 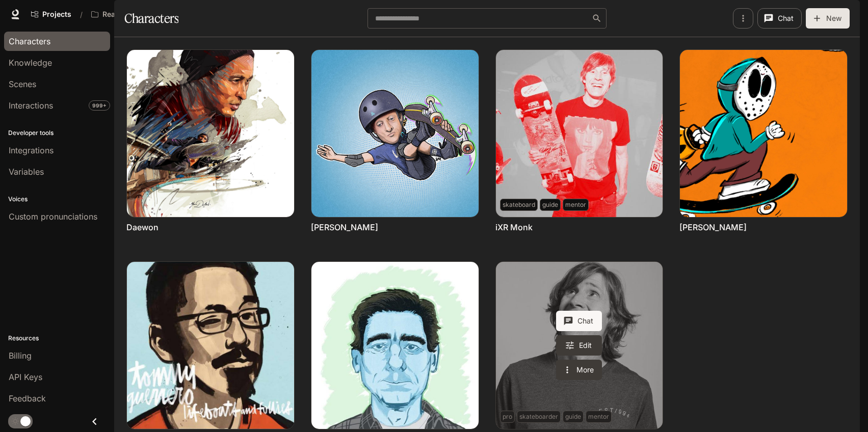 What do you see at coordinates (142, 228) in the screenshot?
I see `a: Daewon` at bounding box center [142, 228].